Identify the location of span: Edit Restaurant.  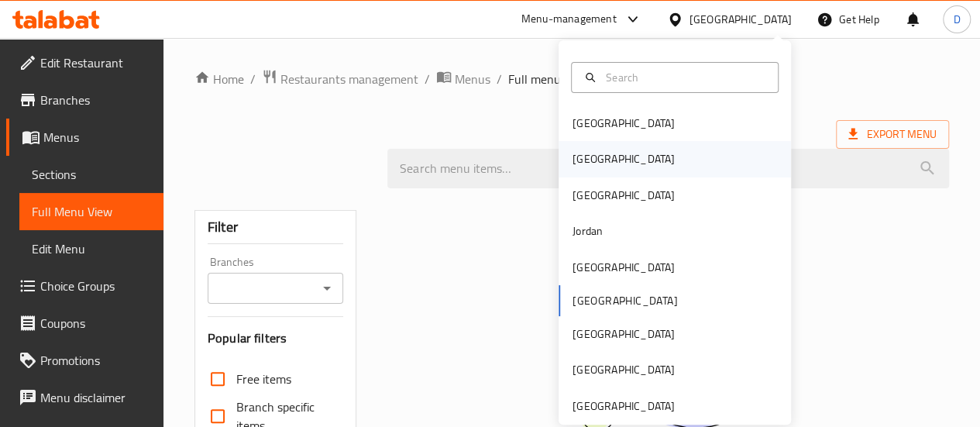
(95, 62).